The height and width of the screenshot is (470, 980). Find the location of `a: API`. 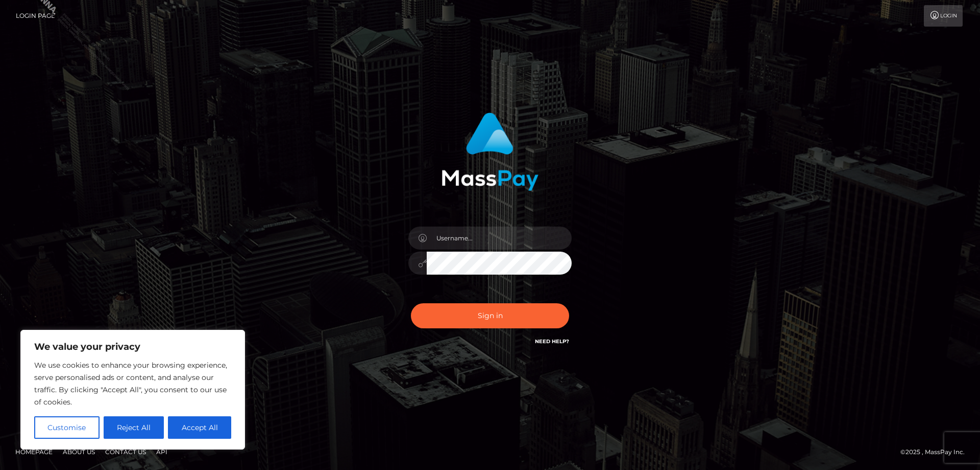

a: API is located at coordinates (162, 451).